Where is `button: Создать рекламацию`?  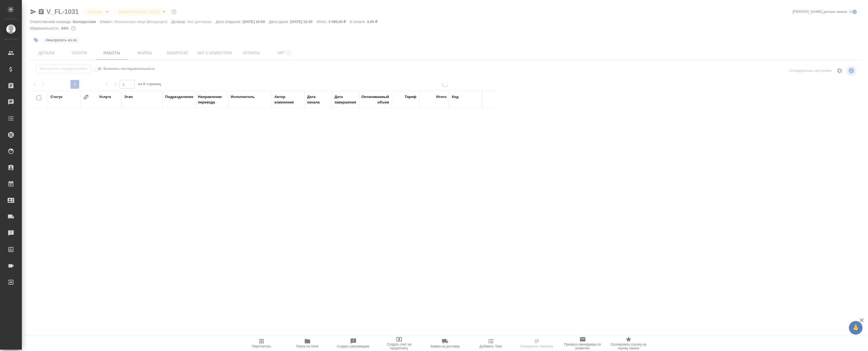
button: Создать рекламацию is located at coordinates (353, 343).